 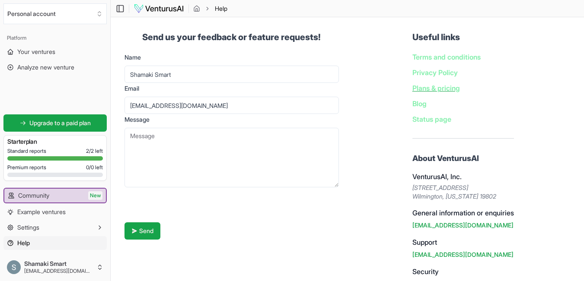 What do you see at coordinates (14, 268) in the screenshot?
I see `img: ACg8ocJSq71ABb40IPVjwawSHlMgpJBXPFo1bnv94-ykZDkn2h0B8g=s96-c` at bounding box center [14, 268].